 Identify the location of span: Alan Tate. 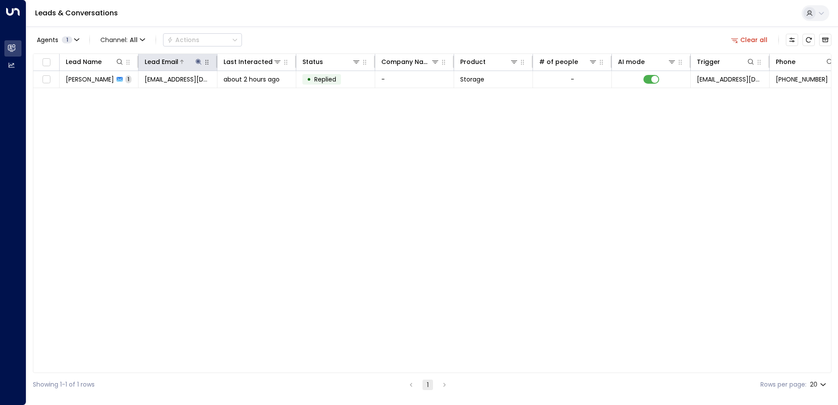
(90, 79).